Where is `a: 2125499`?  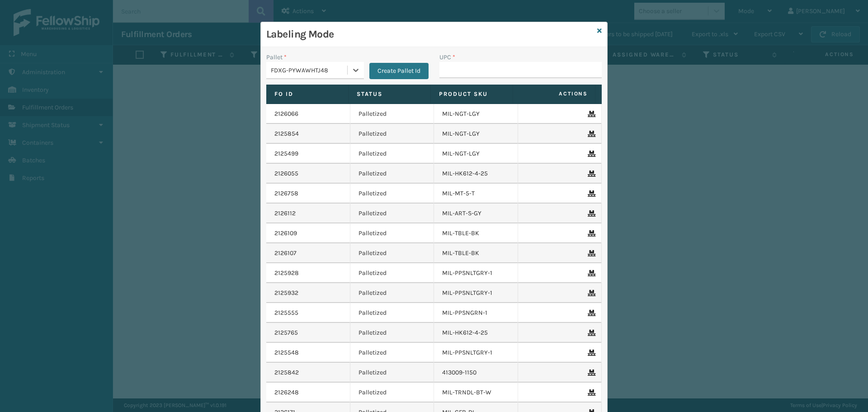 a: 2125499 is located at coordinates (287, 154).